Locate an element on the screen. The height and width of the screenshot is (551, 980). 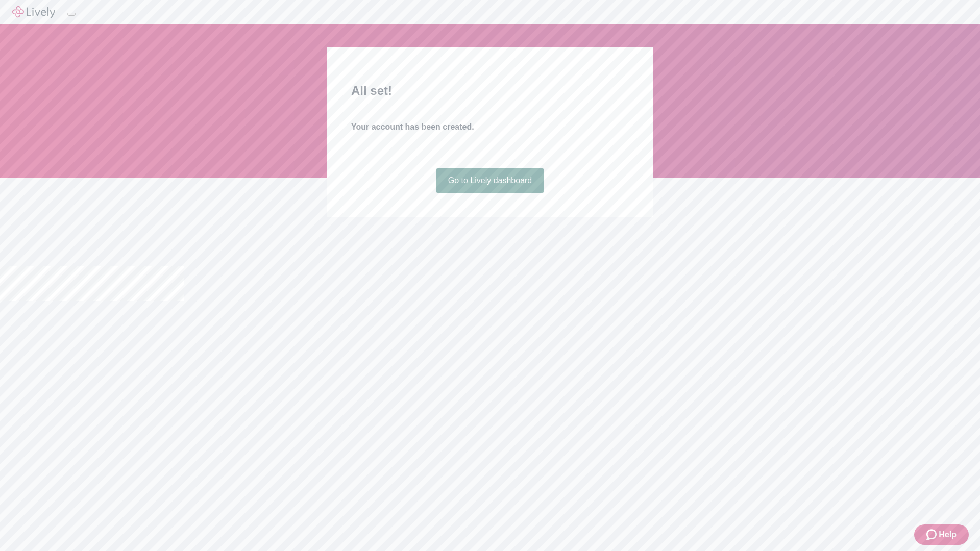
span: Help is located at coordinates (947, 535).